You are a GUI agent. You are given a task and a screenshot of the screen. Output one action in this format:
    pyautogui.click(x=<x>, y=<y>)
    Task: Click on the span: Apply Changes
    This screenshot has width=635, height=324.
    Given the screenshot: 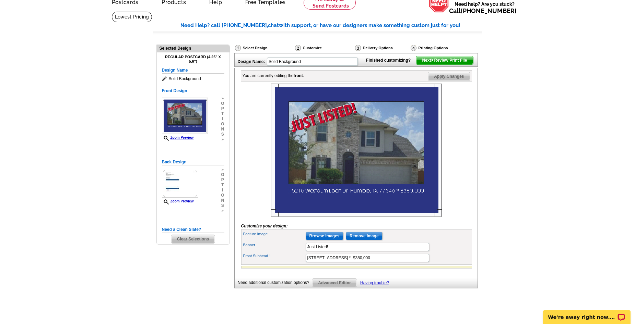 What is the action you would take?
    pyautogui.click(x=448, y=76)
    